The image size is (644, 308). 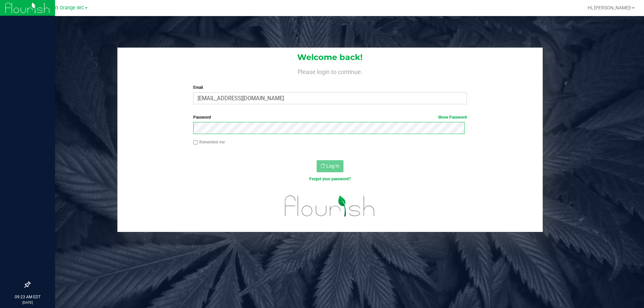 What do you see at coordinates (209, 142) in the screenshot?
I see `label: Remember me` at bounding box center [209, 142].